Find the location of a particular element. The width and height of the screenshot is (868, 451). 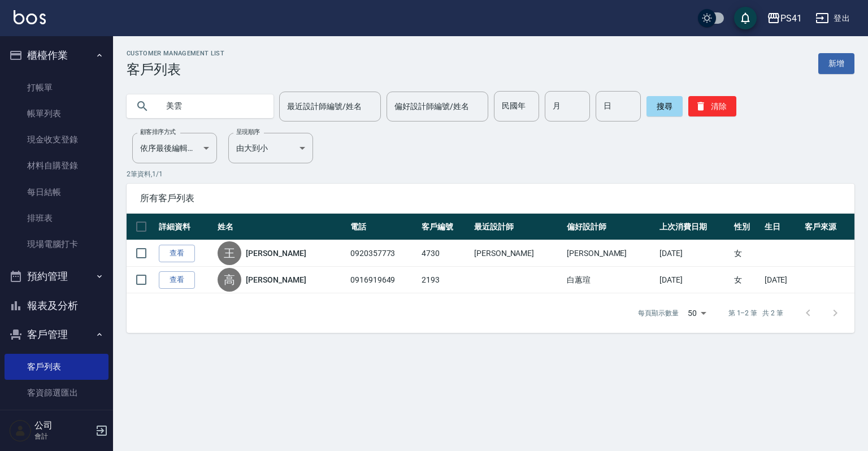

div: PS41 is located at coordinates (792, 18).